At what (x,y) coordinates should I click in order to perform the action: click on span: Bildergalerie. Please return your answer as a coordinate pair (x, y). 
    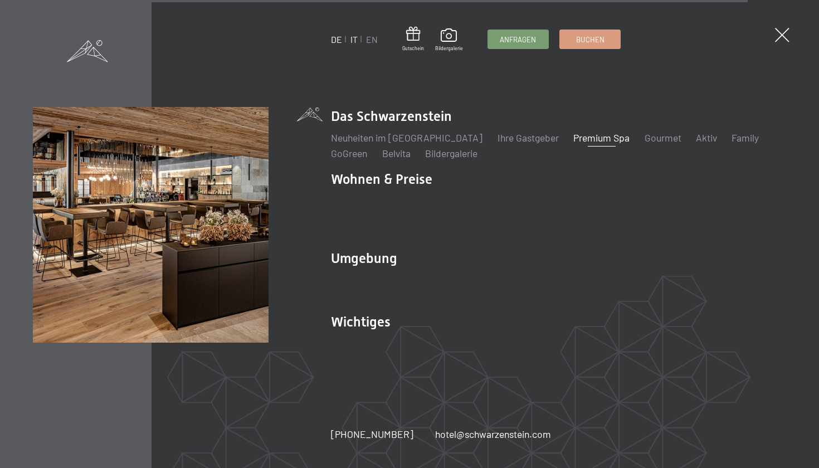
    Looking at the image, I should click on (449, 48).